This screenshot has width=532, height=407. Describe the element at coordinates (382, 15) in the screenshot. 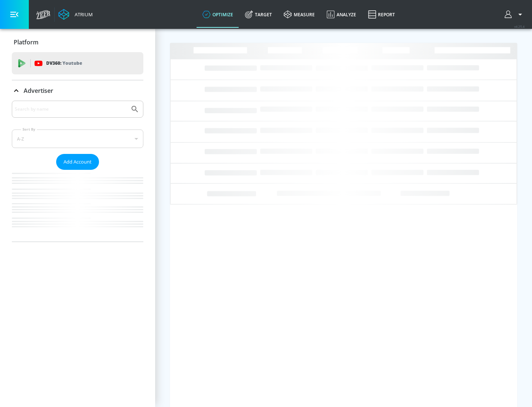

I see `a: Report` at that location.